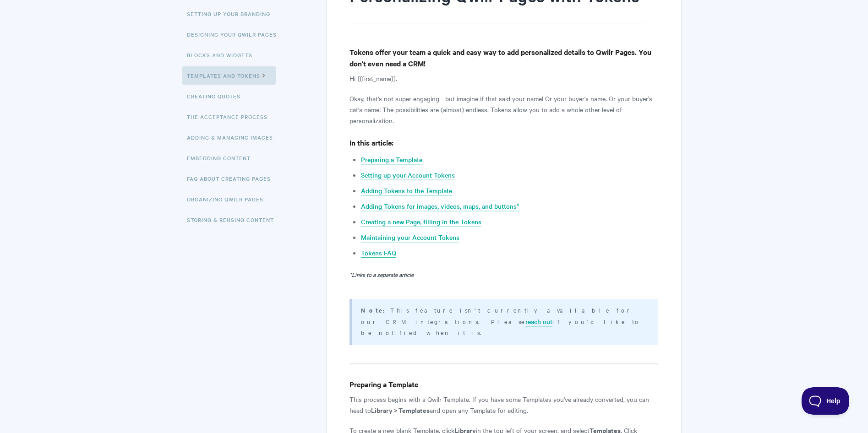  What do you see at coordinates (406, 191) in the screenshot?
I see `a: Adding Tokens to the Template` at bounding box center [406, 191].